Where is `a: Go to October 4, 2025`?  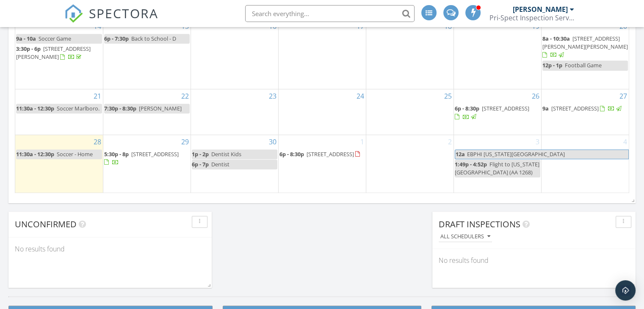 a: Go to October 4, 2025 is located at coordinates (625, 142).